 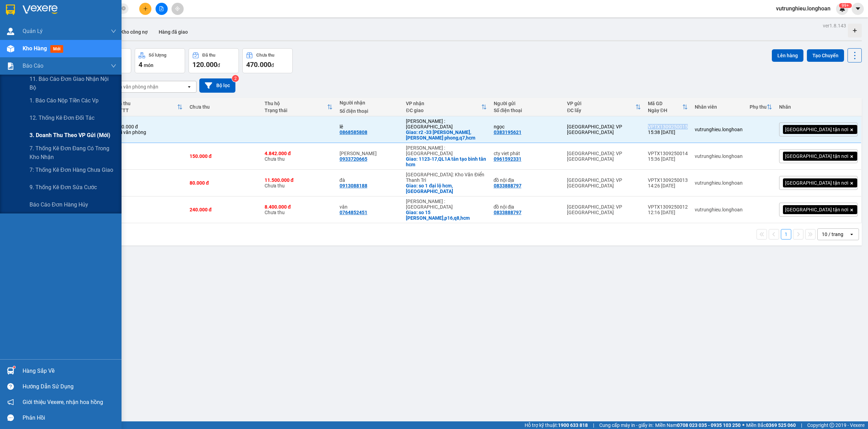 What do you see at coordinates (94, 30) in the screenshot?
I see `span: CÔNG TY TNHH CHUYỂN PHÁT NHANH BẢO AN` at bounding box center [94, 30].